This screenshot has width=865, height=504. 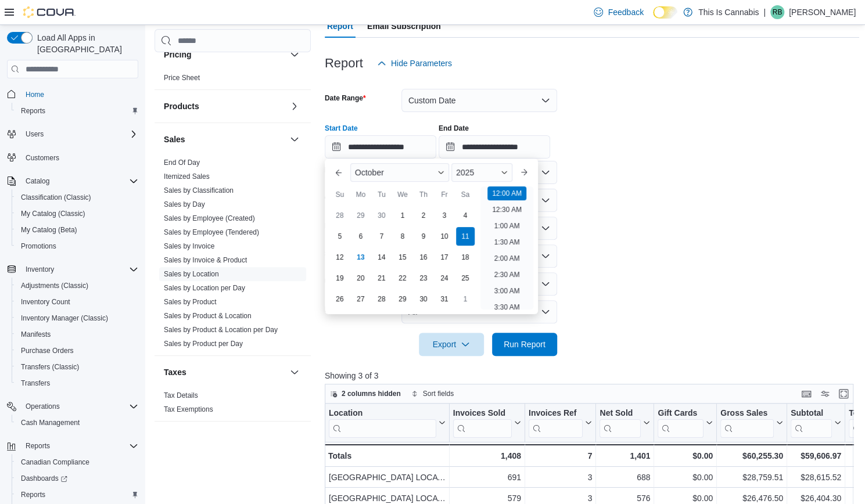 What do you see at coordinates (77, 286) in the screenshot?
I see `button: Adjustments (Classic)` at bounding box center [77, 286].